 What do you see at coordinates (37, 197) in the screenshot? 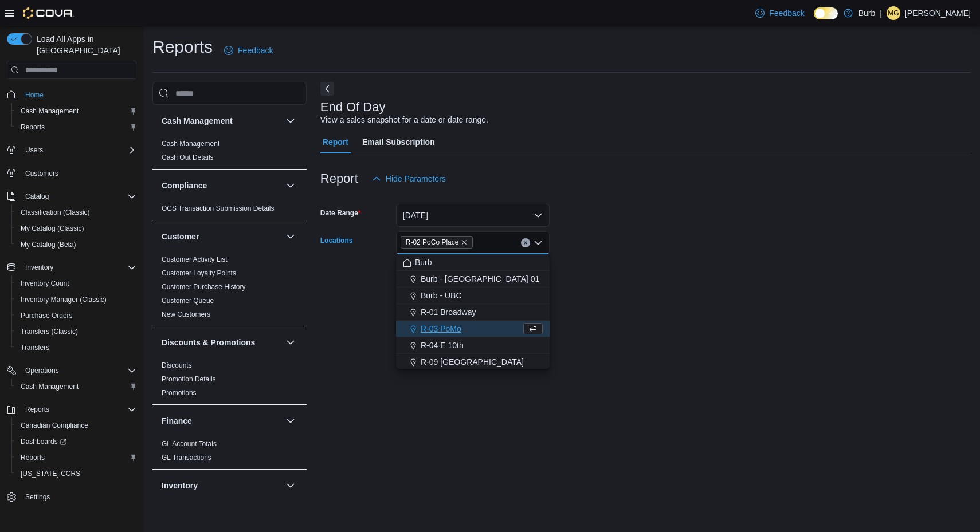
I see `button: Catalog` at bounding box center [37, 197].